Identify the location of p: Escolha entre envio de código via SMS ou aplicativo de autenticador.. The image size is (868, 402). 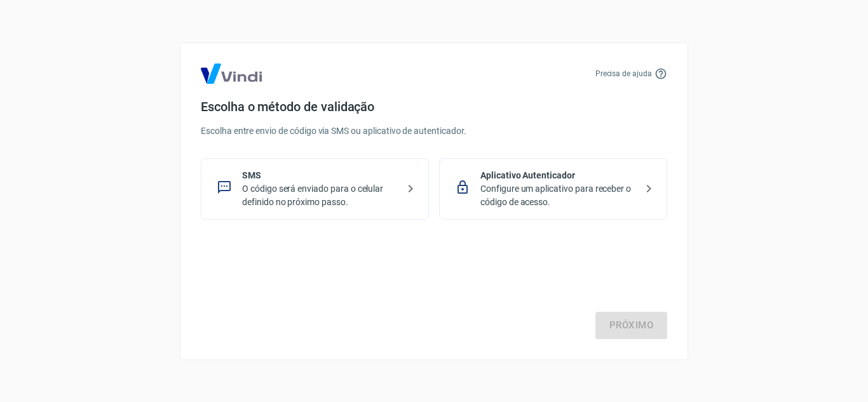
(434, 131).